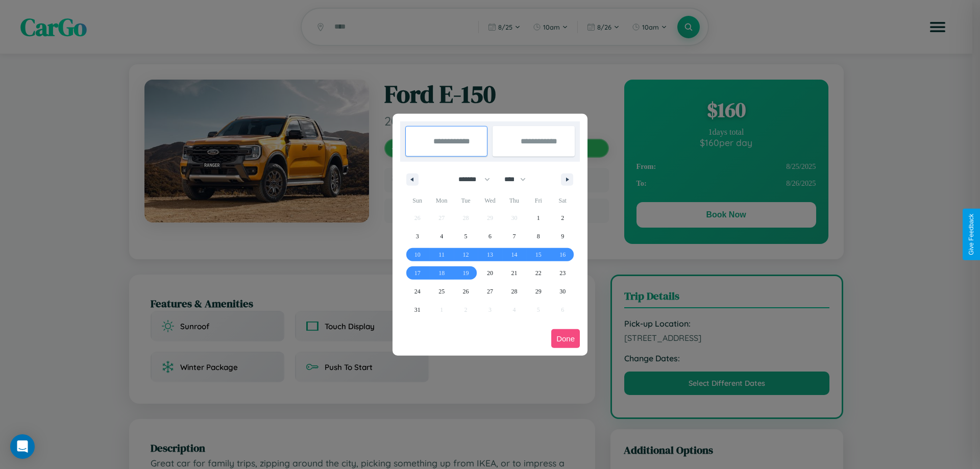  Describe the element at coordinates (538, 255) in the screenshot. I see `button: 15` at that location.